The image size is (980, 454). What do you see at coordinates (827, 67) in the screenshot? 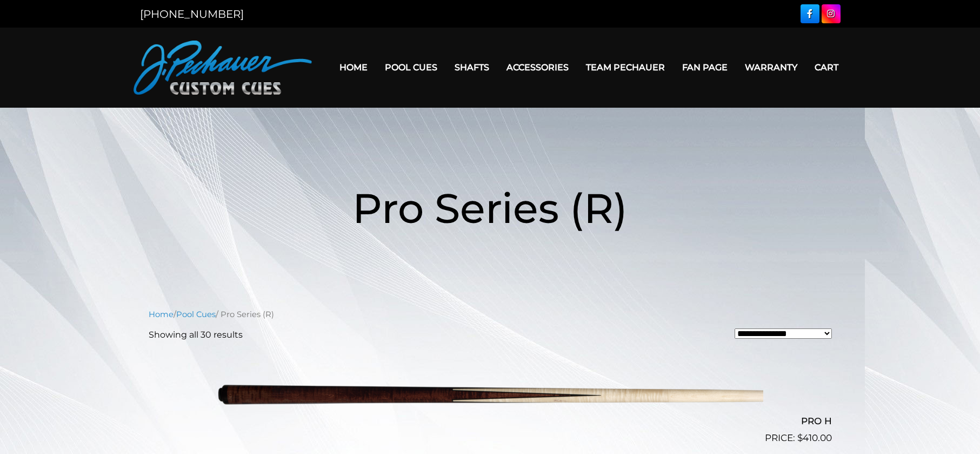
I see `a: Cart` at bounding box center [827, 67].